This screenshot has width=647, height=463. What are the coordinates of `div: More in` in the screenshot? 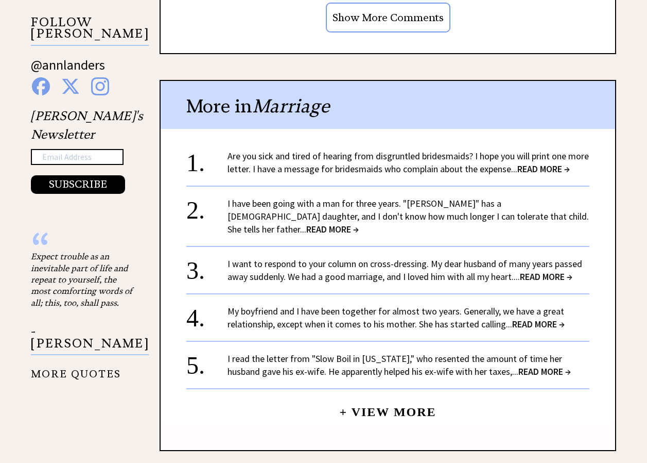 It's located at (388, 105).